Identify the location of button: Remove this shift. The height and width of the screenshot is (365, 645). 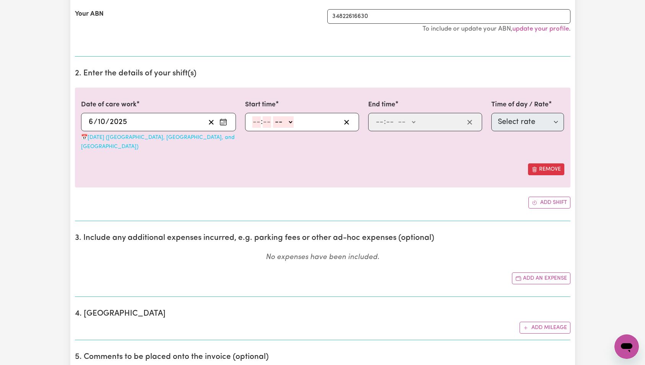
(546, 169).